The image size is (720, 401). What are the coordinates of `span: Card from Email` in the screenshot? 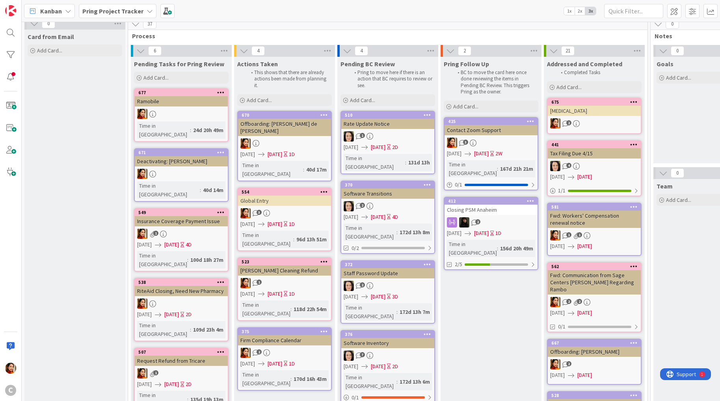 It's located at (51, 37).